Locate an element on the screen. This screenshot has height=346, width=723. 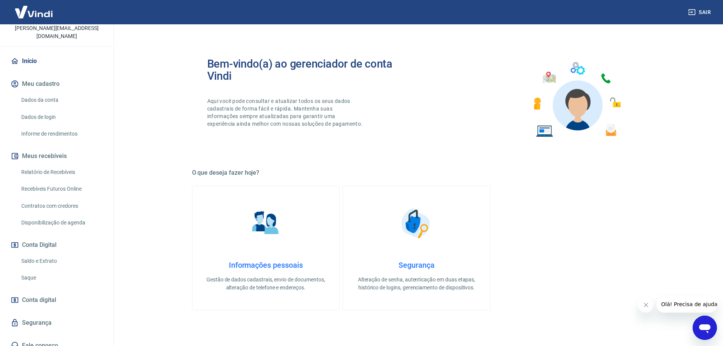
h4: Segurança is located at coordinates (416, 265).